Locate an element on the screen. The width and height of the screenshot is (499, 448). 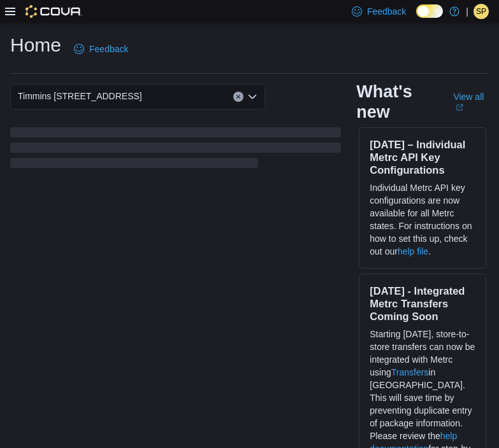
span: Loading is located at coordinates (175, 150).